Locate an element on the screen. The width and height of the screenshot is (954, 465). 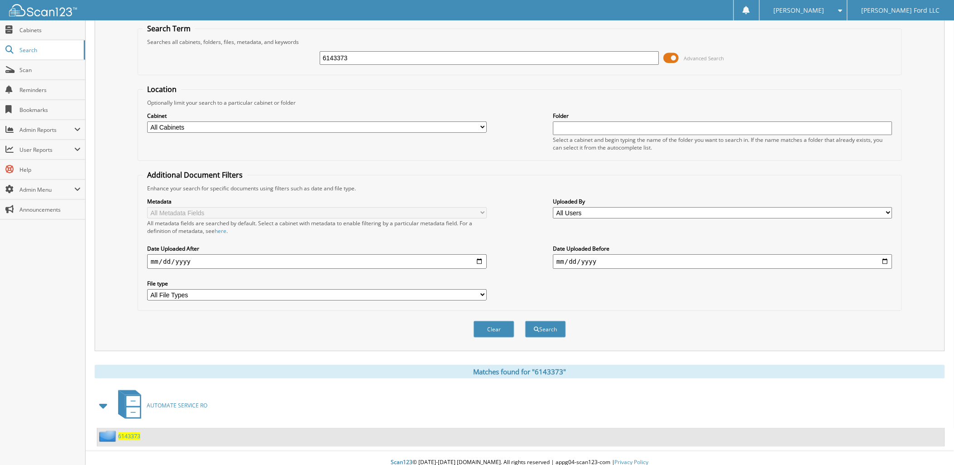
span: AUTOMATE SERVICE RO is located at coordinates (177, 405).